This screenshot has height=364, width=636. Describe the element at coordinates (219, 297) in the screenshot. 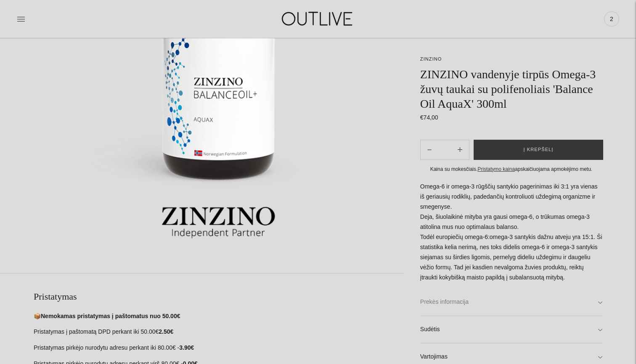

I see `h2: Pristatymas` at that location.